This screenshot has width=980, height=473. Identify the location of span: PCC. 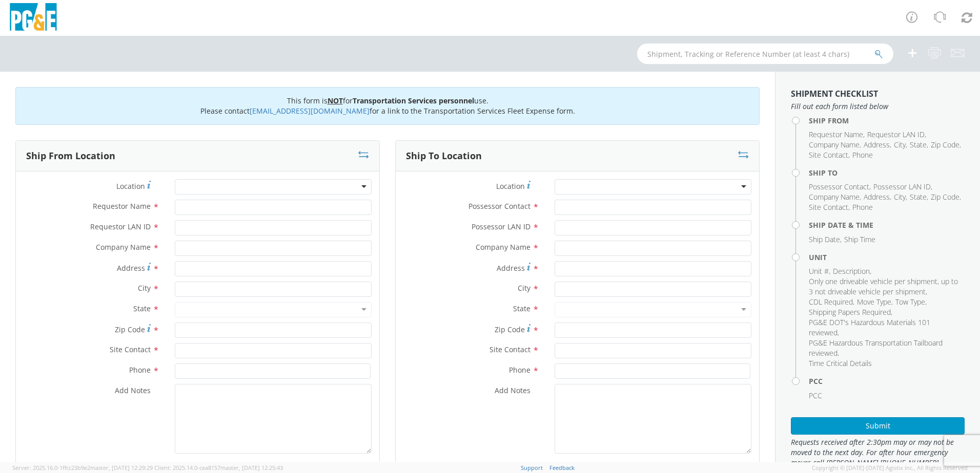
(816, 395).